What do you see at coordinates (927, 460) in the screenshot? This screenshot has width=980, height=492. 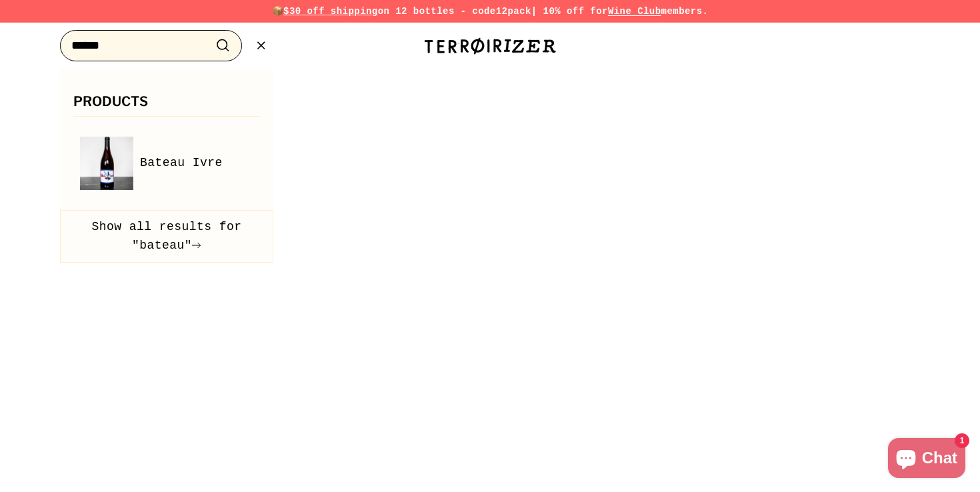 I see `inbox-online-store-chat: Shopify online store chat` at bounding box center [927, 460].